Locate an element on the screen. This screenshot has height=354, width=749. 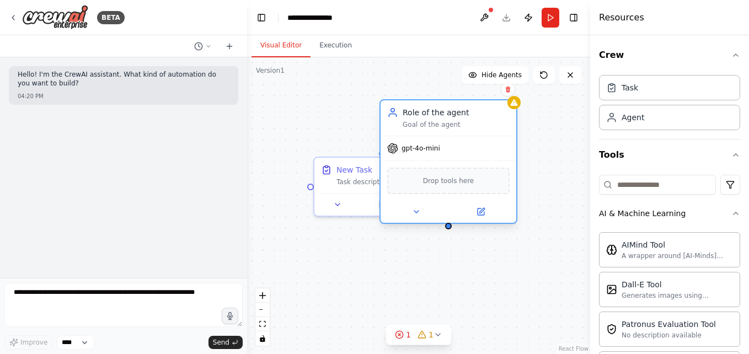
button: No output available is located at coordinates (382, 205).